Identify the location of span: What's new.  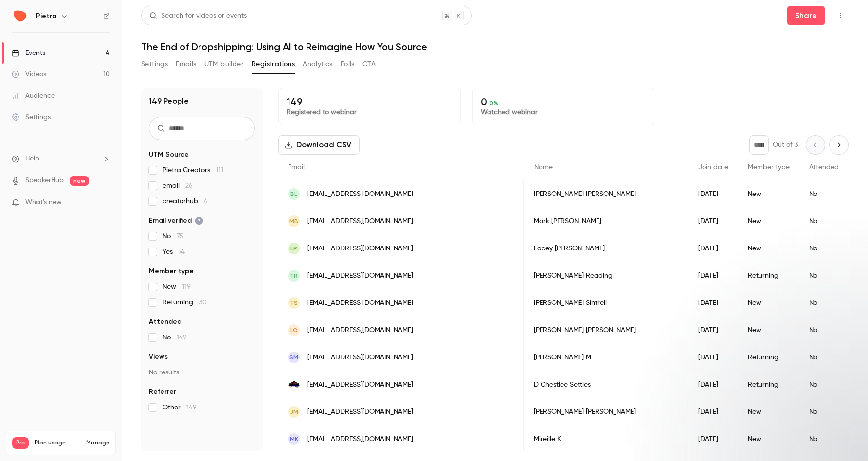
(44, 202).